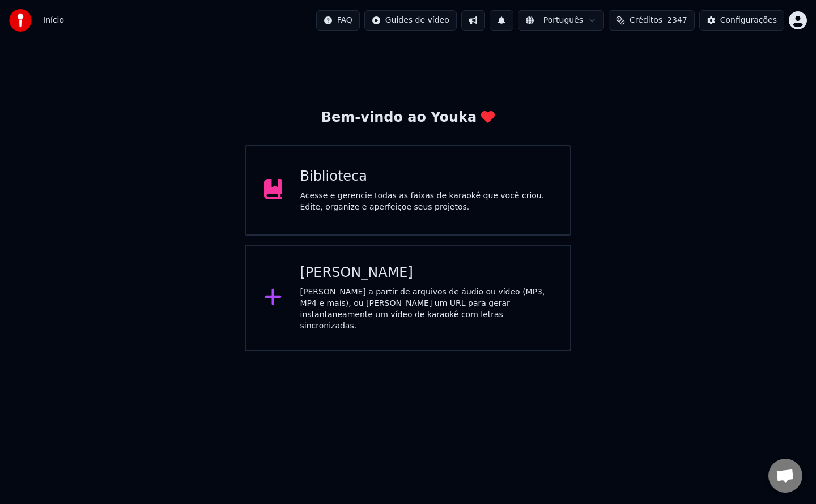 The image size is (816, 504). Describe the element at coordinates (53, 20) in the screenshot. I see `nav: breadcrumb` at that location.